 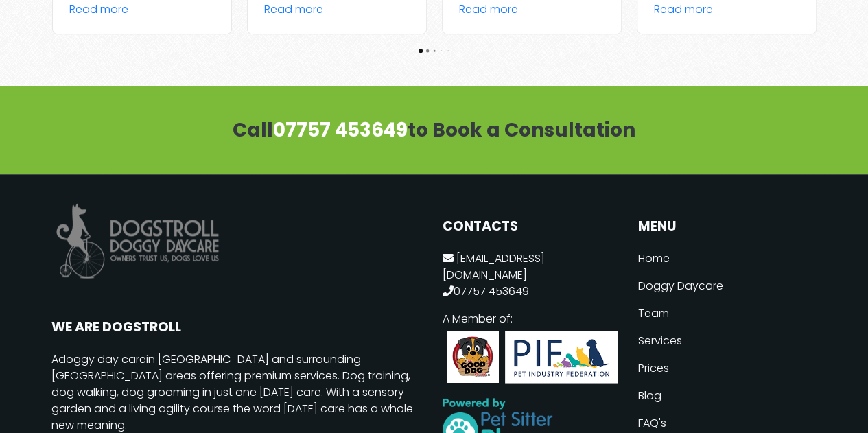 I want to click on a: 07757 453649, so click(x=340, y=130).